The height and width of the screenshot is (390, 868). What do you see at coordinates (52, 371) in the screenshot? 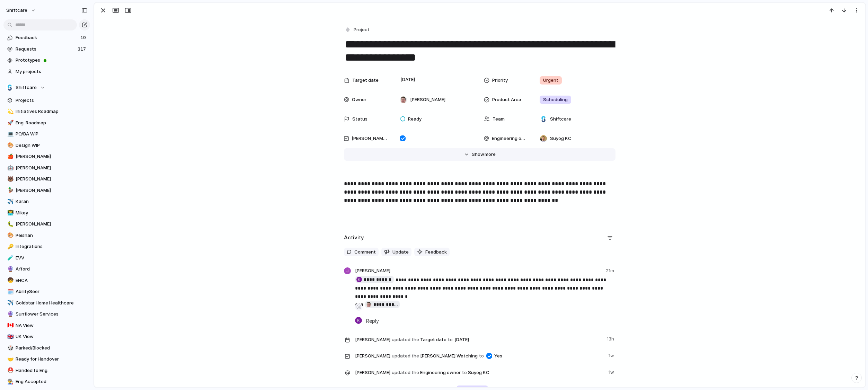
I see `span: Handed to Eng.` at bounding box center [52, 371].